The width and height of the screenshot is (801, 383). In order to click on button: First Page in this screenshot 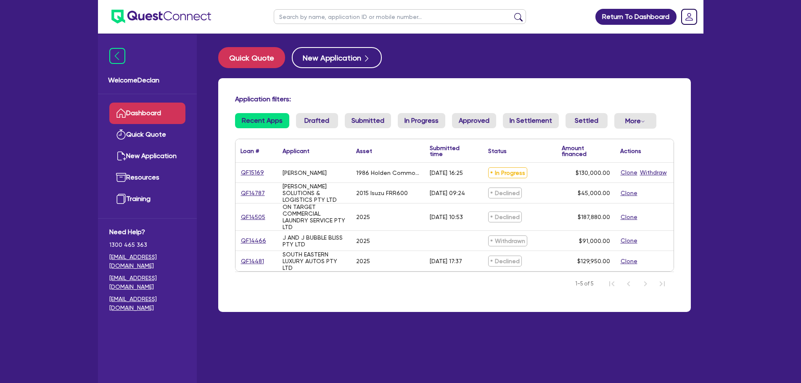, I will do `click(612, 284)`.